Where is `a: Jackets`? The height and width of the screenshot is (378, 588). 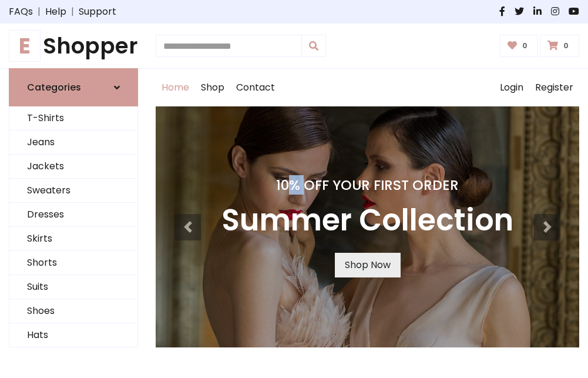
a: Jackets is located at coordinates (74, 167).